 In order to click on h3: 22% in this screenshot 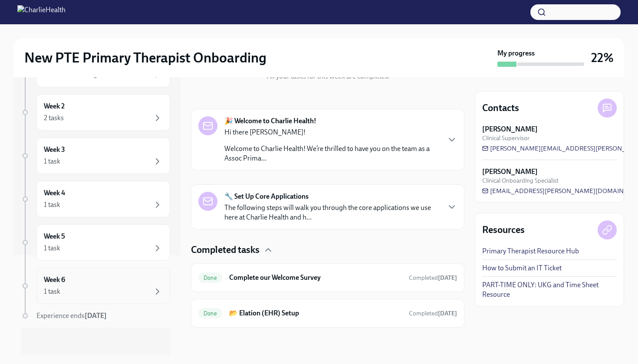, I will do `click(602, 58)`.